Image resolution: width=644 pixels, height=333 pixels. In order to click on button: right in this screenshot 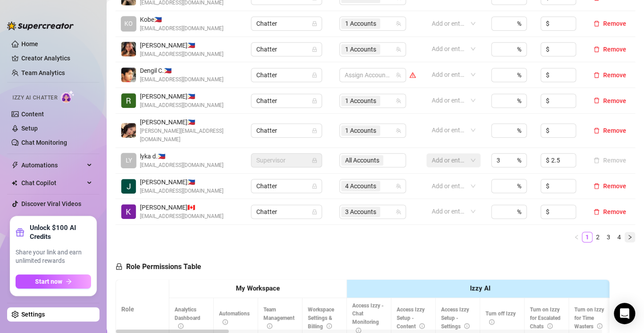, I will do `click(630, 237)`.